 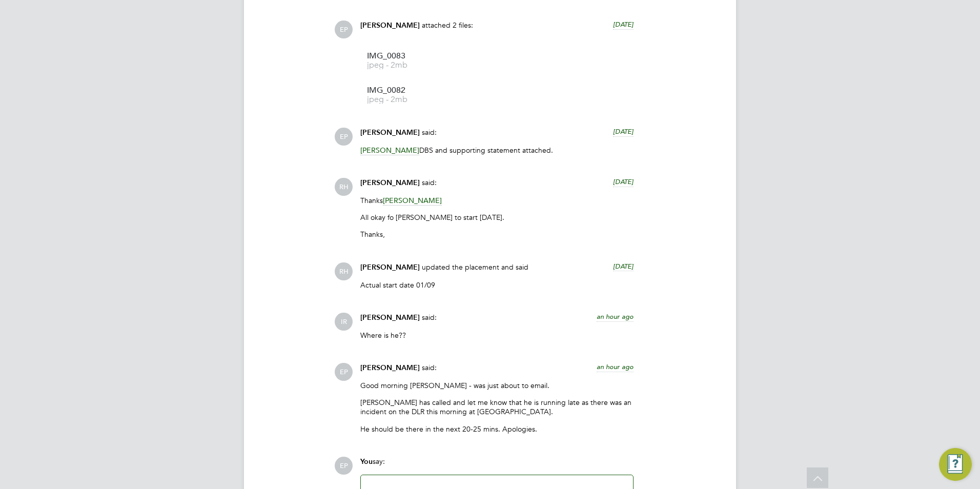 What do you see at coordinates (408, 56) in the screenshot?
I see `span: IMG_0083` at bounding box center [408, 56].